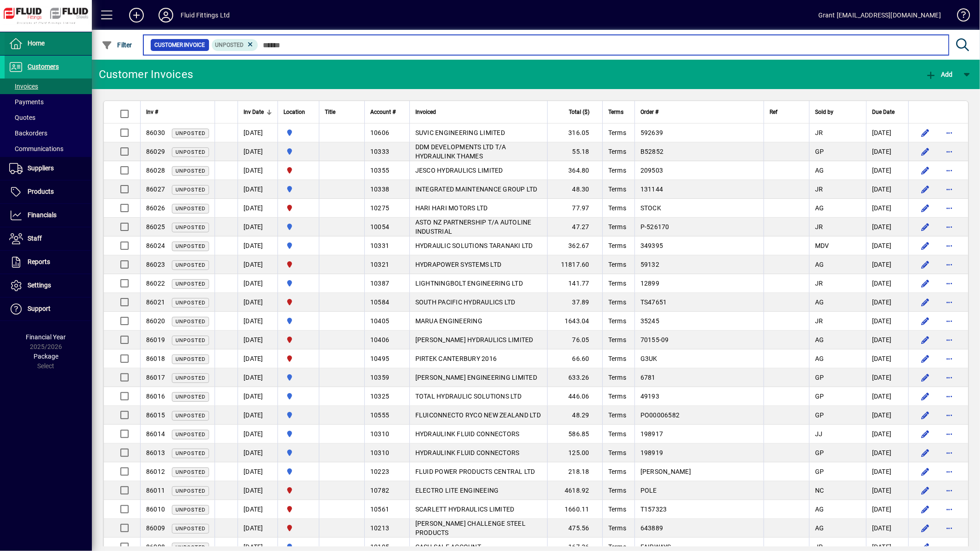 The image size is (980, 551). Describe the element at coordinates (258, 112) in the screenshot. I see `div: Inv Date` at that location.